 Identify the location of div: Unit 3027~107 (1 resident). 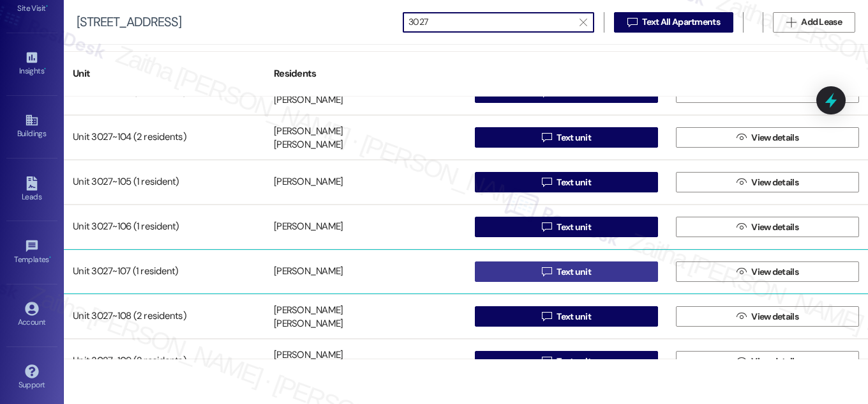
(164, 271).